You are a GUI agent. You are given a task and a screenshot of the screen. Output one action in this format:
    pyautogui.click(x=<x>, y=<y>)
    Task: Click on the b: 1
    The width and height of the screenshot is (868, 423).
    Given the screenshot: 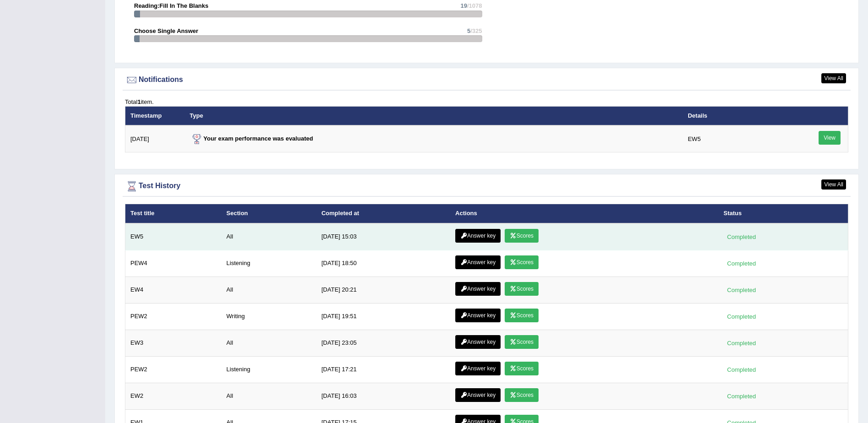 What is the action you would take?
    pyautogui.click(x=138, y=102)
    